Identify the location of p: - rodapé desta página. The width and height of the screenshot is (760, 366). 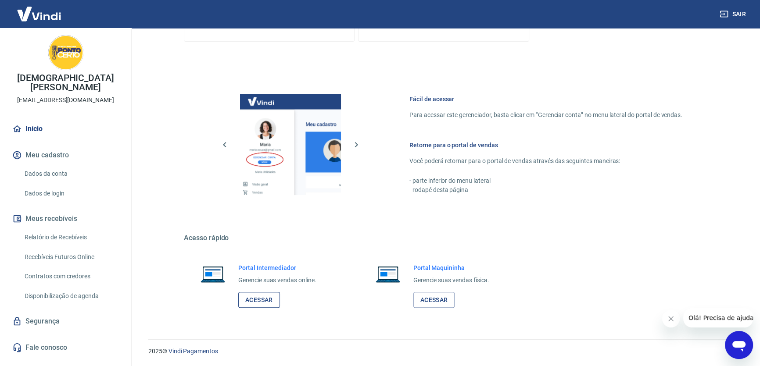
(546, 190).